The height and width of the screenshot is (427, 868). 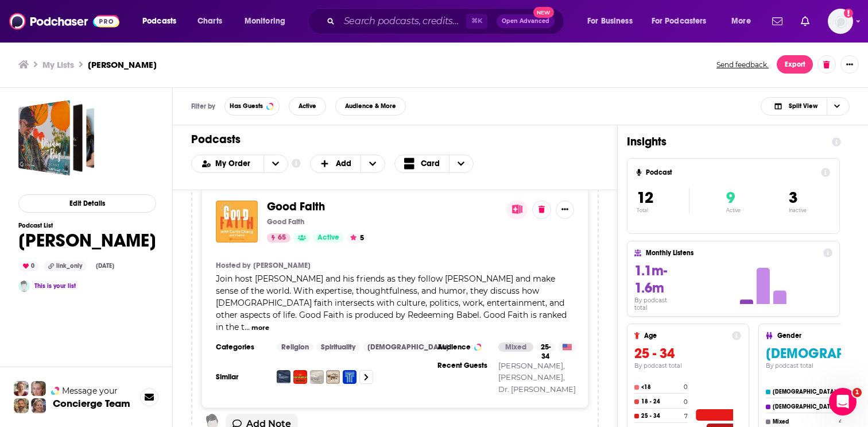 I want to click on a: My Lists, so click(x=58, y=64).